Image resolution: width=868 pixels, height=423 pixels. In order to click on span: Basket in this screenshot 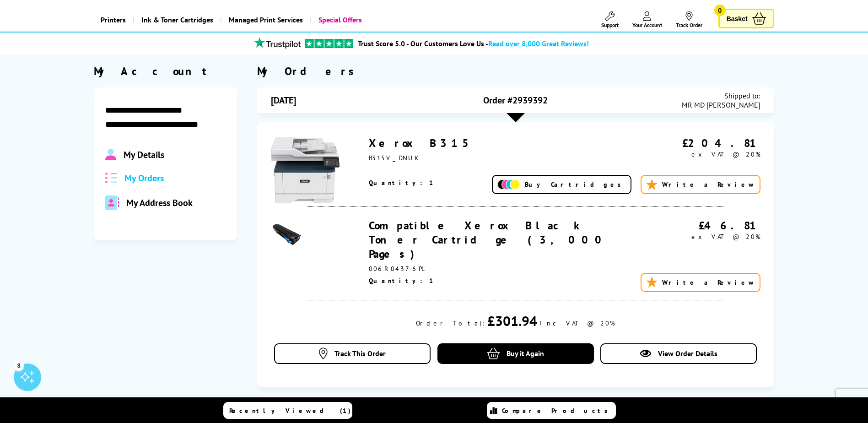, I will do `click(737, 18)`.